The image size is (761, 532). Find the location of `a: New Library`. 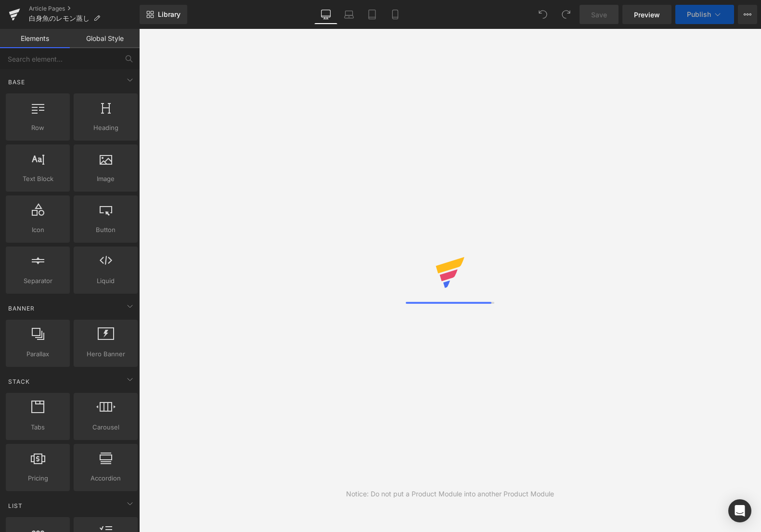

a: New Library is located at coordinates (164, 15).